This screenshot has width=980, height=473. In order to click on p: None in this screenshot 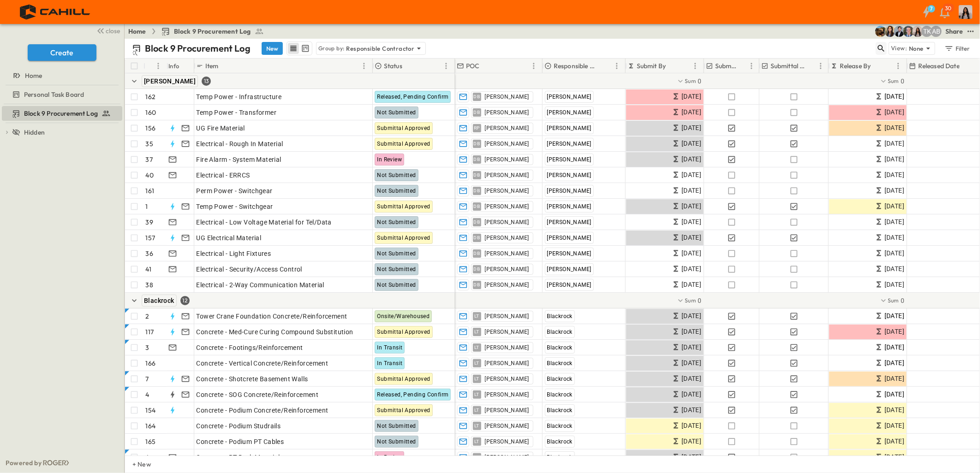, I will do `click(916, 49)`.